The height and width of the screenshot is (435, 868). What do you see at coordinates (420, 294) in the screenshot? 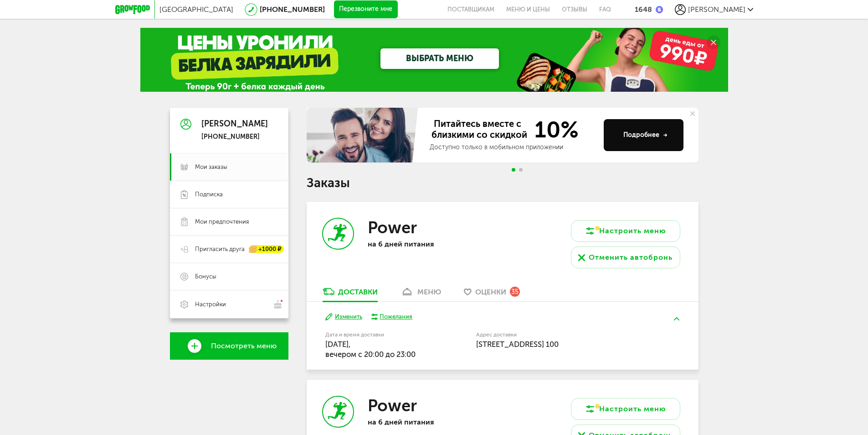
I see `a: меню` at bounding box center [420, 294].